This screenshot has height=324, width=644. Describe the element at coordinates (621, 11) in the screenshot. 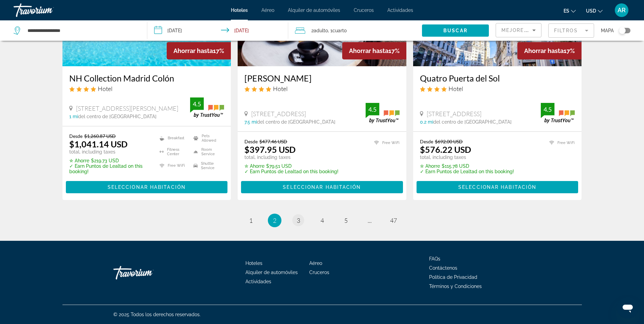

I see `span: AR` at that location.